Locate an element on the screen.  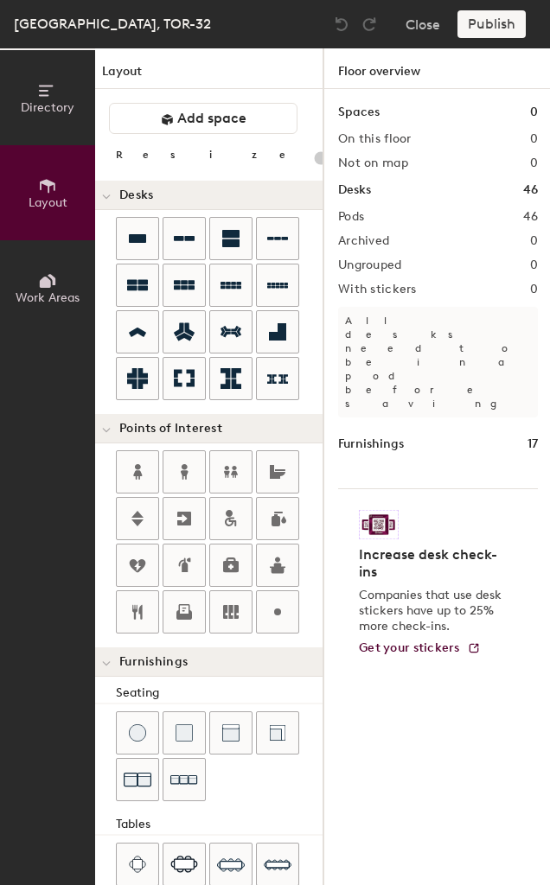
h4: Increase desk check-ins is located at coordinates (432, 564).